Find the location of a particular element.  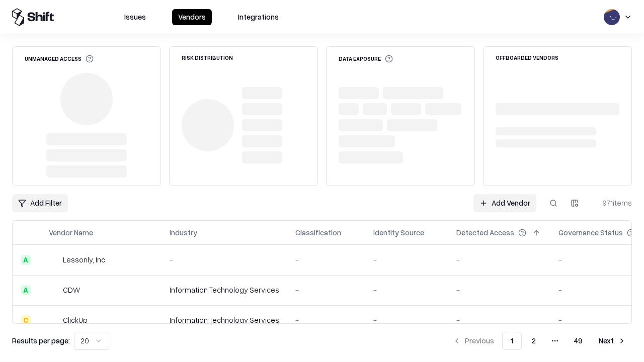

nav: pagination is located at coordinates (539, 341).